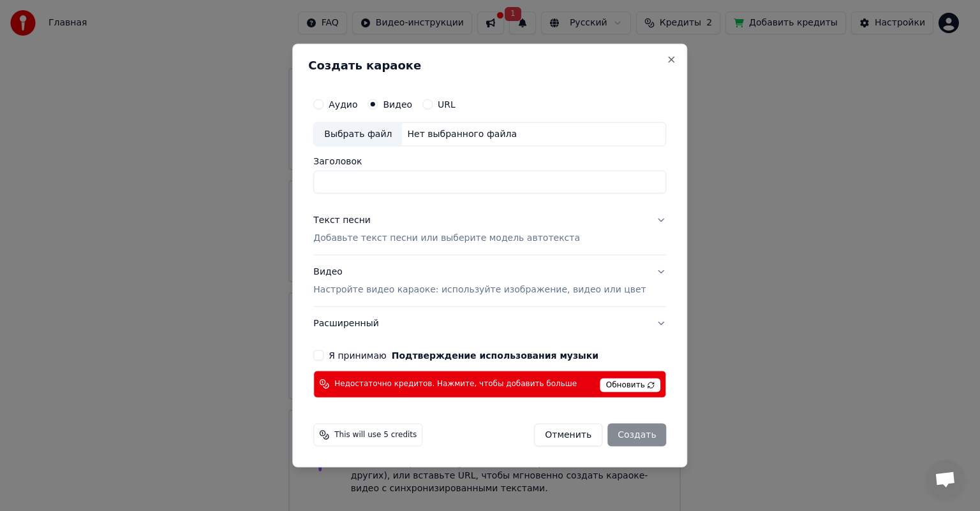  Describe the element at coordinates (490, 281) in the screenshot. I see `button: ВидеоНастройте видео караоке: используйте изображение, видео или цвет` at that location.